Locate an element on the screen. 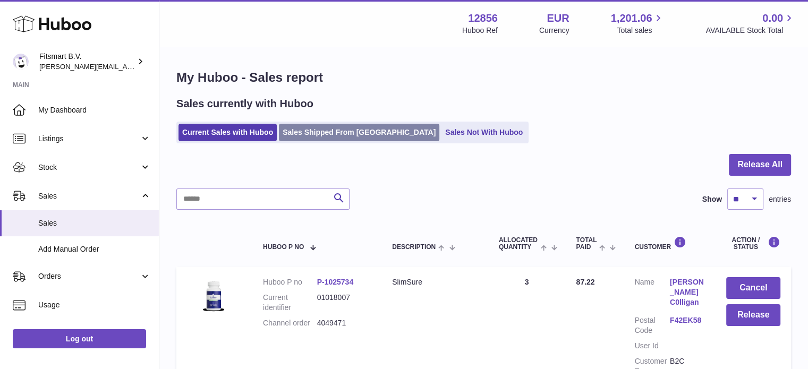  div: Fitsmart B.V. is located at coordinates (87, 62).